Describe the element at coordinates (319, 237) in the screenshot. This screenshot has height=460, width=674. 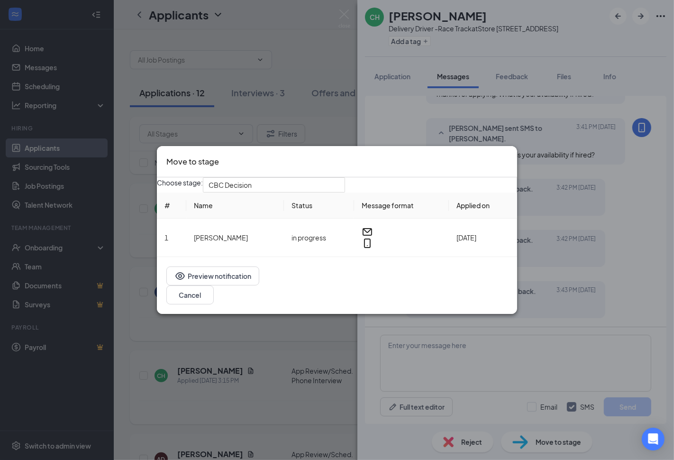
I see `td: in progress` at that location.